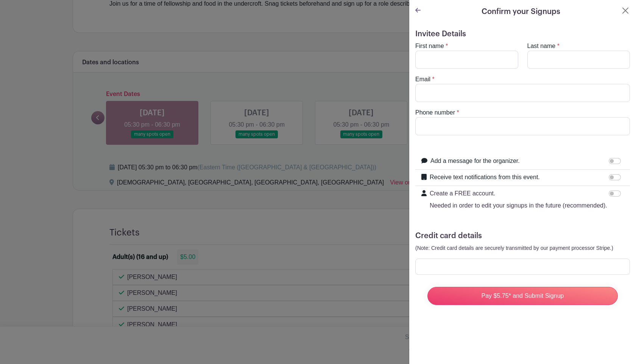 This screenshot has height=364, width=636. I want to click on small: (Note: Credit card details are securely transmitted by our payment processor Stripe.), so click(514, 248).